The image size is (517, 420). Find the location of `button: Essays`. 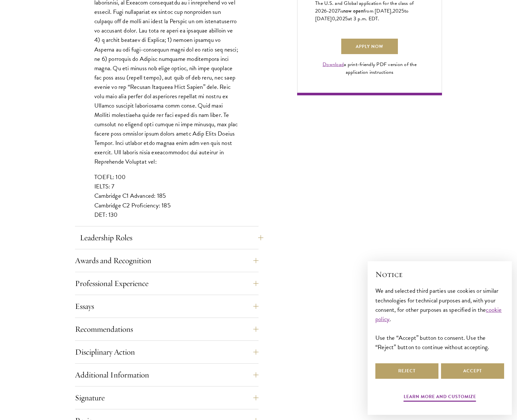

button: Essays is located at coordinates (167, 306).